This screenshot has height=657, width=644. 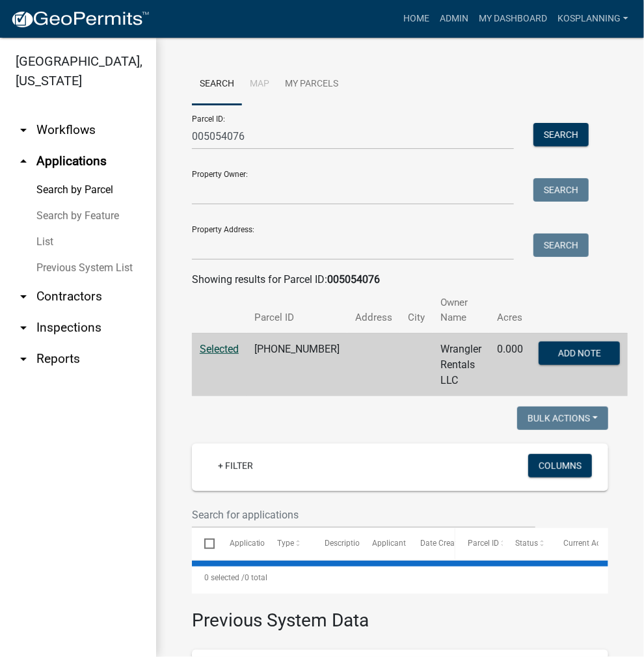 I want to click on datatable-header-cell: Parcel ID, so click(x=479, y=544).